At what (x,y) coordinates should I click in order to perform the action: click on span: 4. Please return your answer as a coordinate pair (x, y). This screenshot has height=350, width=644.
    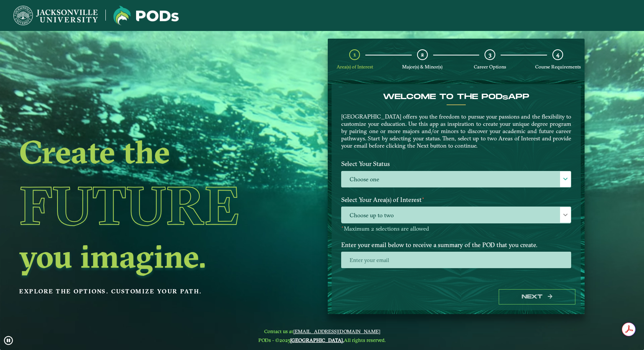
    Looking at the image, I should click on (558, 54).